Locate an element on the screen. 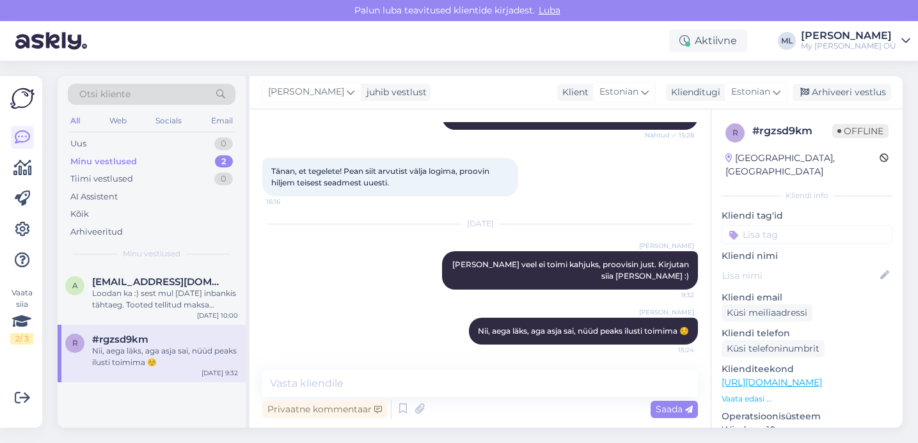 The width and height of the screenshot is (918, 443). div: Web is located at coordinates (118, 121).